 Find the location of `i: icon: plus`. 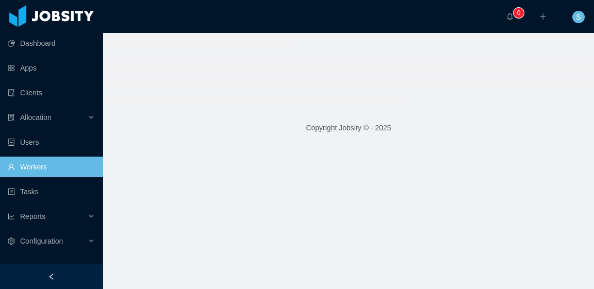

i: icon: plus is located at coordinates (543, 17).